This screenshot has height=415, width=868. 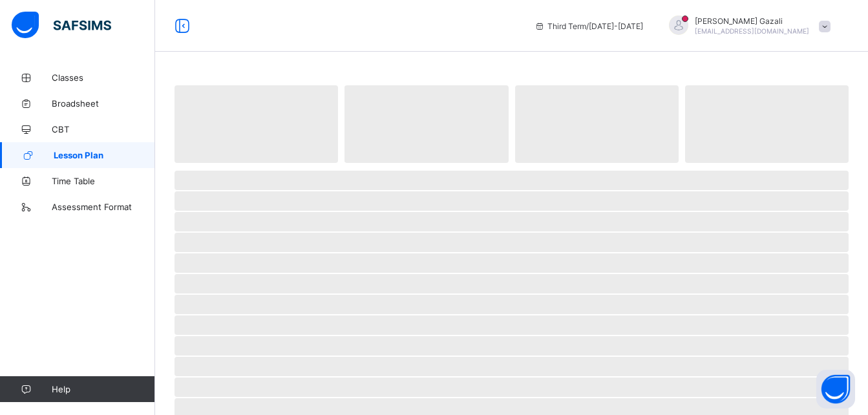 I want to click on span: Help, so click(x=103, y=389).